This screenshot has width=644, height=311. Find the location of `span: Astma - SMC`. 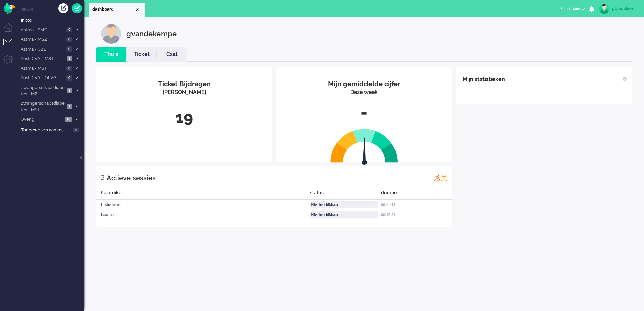

span: Astma - SMC is located at coordinates (42, 30).